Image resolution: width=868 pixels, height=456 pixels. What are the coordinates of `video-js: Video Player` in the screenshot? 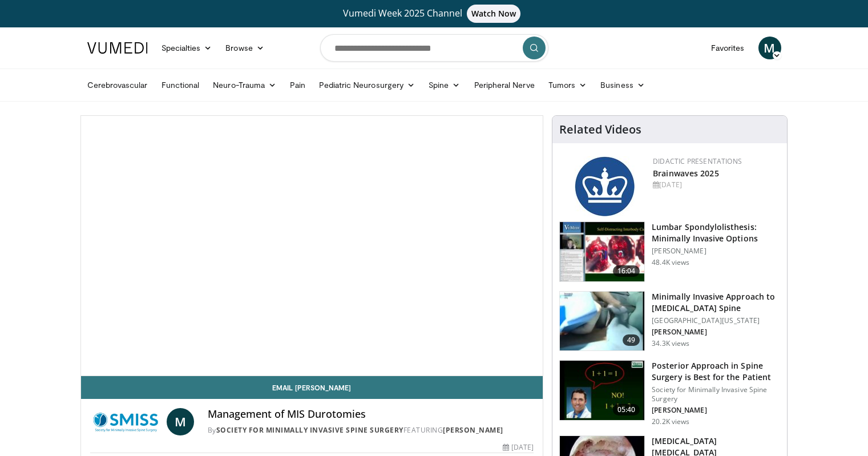 It's located at (312, 246).